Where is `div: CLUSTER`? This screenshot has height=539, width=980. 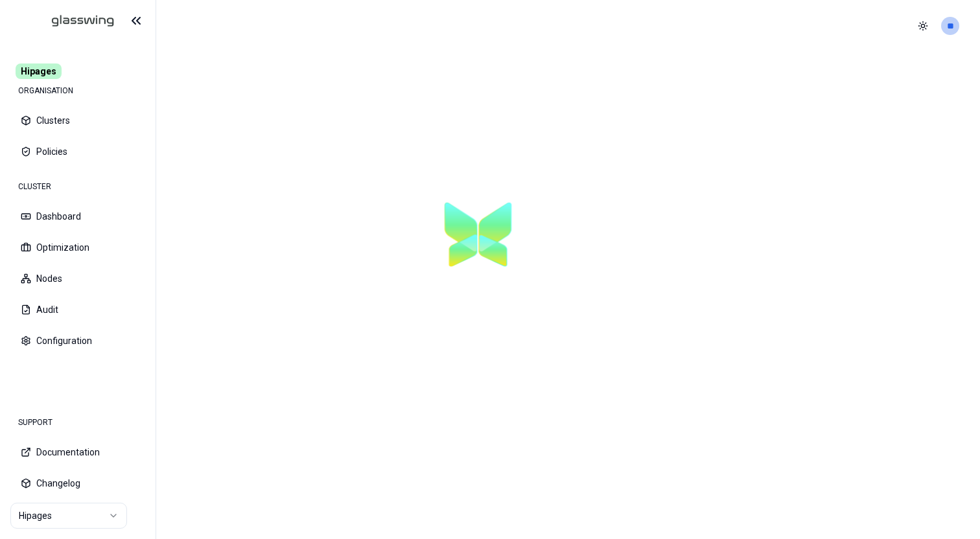
div: CLUSTER is located at coordinates (78, 187).